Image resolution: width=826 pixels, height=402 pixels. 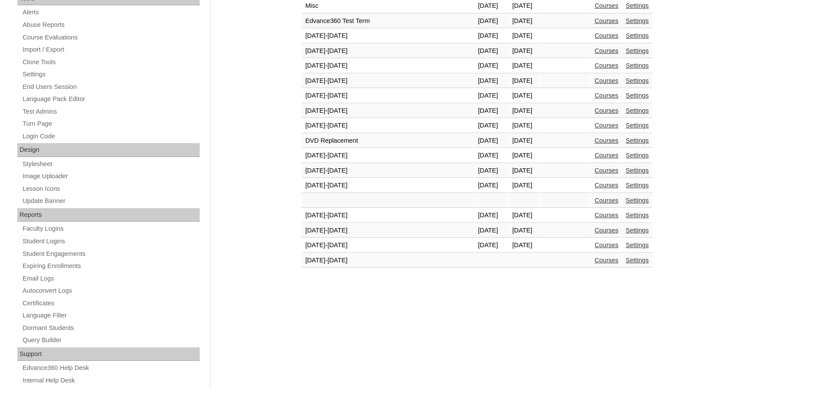 I want to click on a: Lesson Icons, so click(x=111, y=189).